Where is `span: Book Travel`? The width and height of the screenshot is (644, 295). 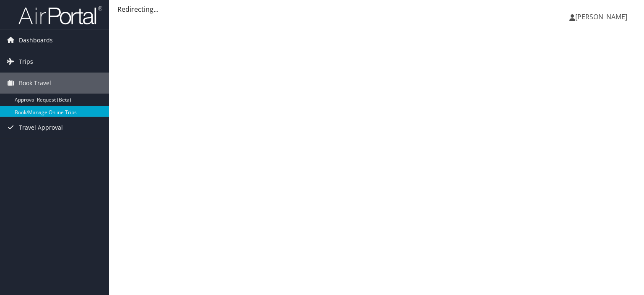
span: Book Travel is located at coordinates (35, 83).